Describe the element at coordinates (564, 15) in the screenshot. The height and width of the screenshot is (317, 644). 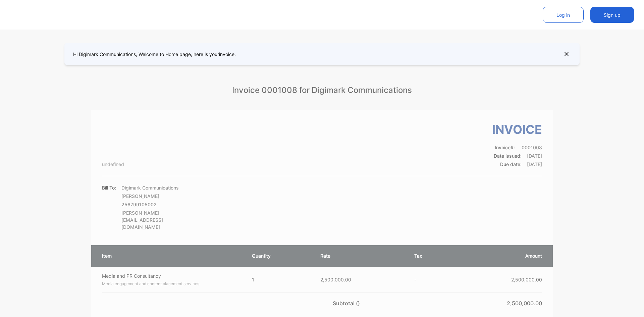
I see `button: Log in` at that location.